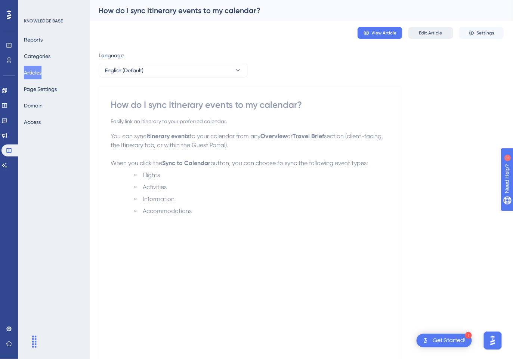 Image resolution: width=513 pixels, height=359 pixels. Describe the element at coordinates (32, 122) in the screenshot. I see `button: Access` at that location.